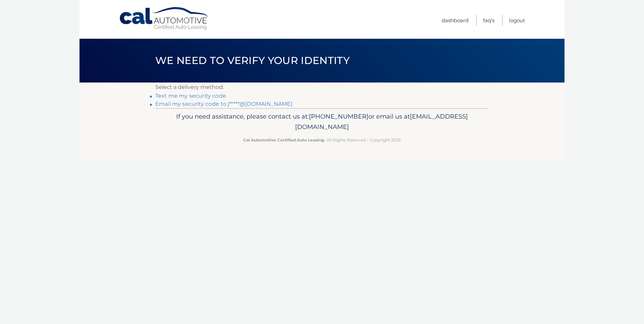 The height and width of the screenshot is (324, 644). I want to click on p: Select a delivery method:, so click(322, 87).